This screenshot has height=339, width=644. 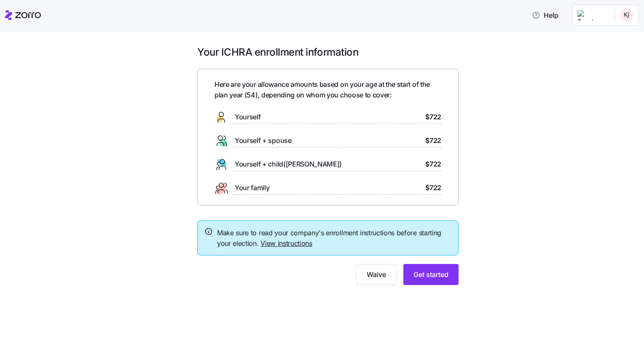 What do you see at coordinates (247, 117) in the screenshot?
I see `span: Yourself` at bounding box center [247, 117].